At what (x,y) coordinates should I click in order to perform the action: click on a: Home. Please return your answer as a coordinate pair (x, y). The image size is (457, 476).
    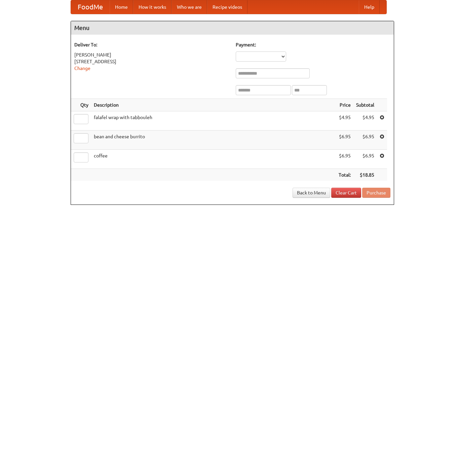
    Looking at the image, I should click on (121, 7).